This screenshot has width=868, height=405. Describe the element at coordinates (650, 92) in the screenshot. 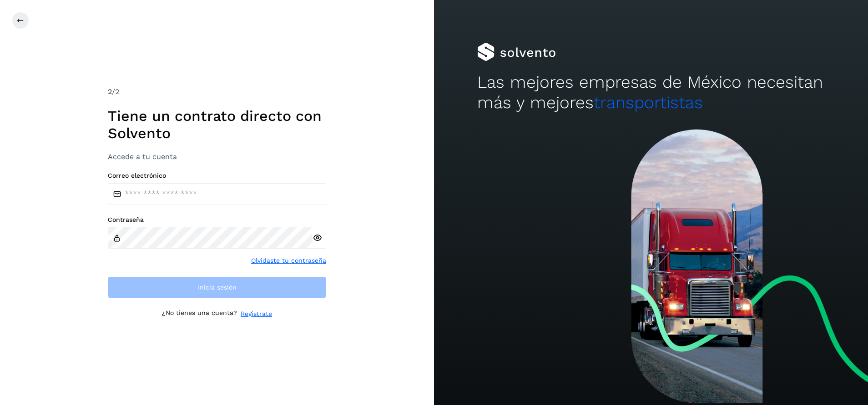

I see `h2: Las mejores empresas de México necesitan más y mejores` at that location.